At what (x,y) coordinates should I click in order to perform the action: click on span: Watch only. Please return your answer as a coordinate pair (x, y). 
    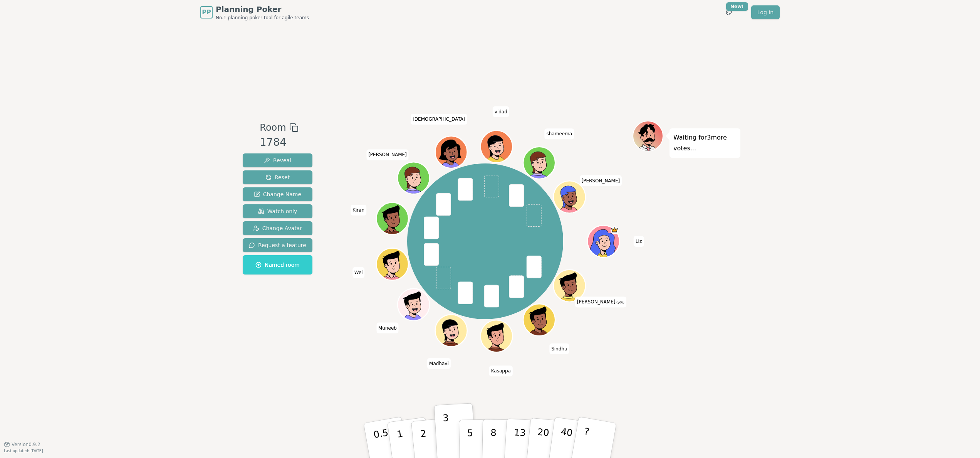
    Looking at the image, I should click on (278, 211).